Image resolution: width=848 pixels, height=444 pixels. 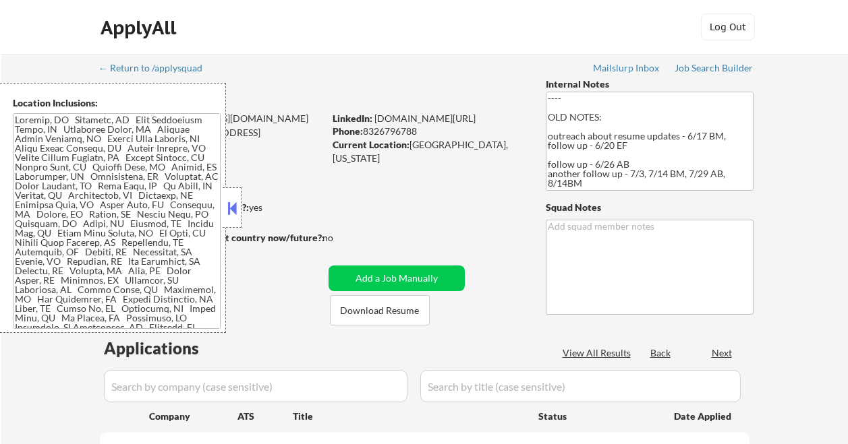 I want to click on strong: Current Location:, so click(x=371, y=144).